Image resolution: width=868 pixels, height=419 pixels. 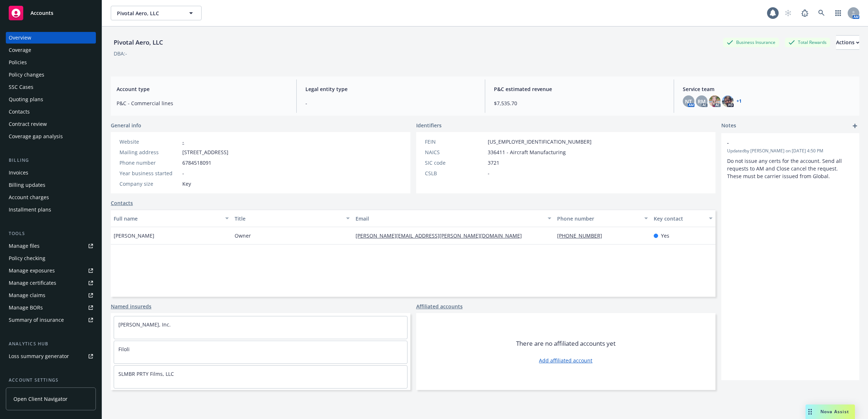 I want to click on a: Start snowing, so click(x=788, y=13).